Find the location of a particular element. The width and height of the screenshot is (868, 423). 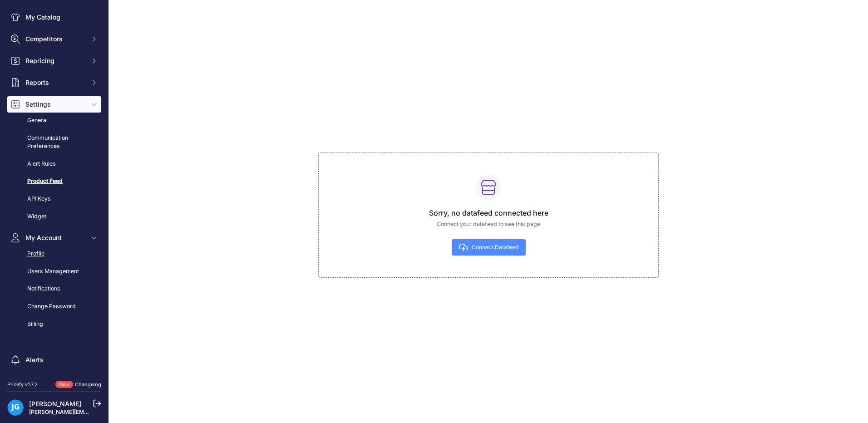

div: Pricefy v1.7.2 is located at coordinates (22, 385).